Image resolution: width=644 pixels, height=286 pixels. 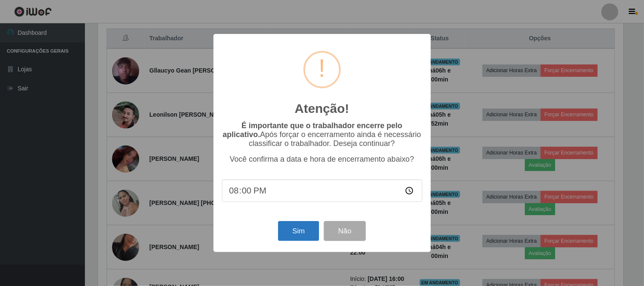 What do you see at coordinates (312, 130) in the screenshot?
I see `b: É importante que o trabalhador encerre pelo aplicativo.` at bounding box center [312, 130].